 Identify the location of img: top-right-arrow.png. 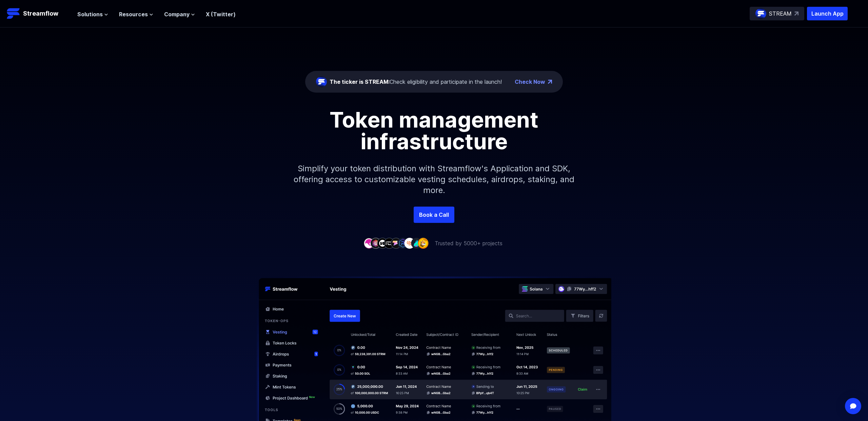
(550, 82).